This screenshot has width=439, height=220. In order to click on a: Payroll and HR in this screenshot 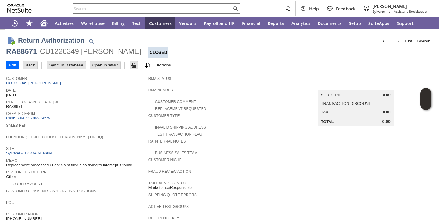, I will do `click(219, 23)`.